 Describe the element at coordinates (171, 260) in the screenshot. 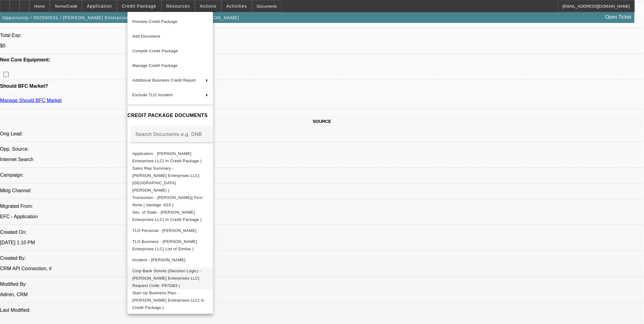

I see `button: Incident - COFFEY, JEREMY` at that location.